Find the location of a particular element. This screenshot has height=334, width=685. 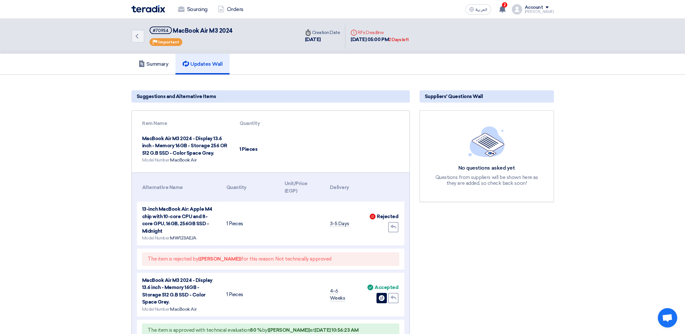

h5: Updates Wall is located at coordinates (202, 64).